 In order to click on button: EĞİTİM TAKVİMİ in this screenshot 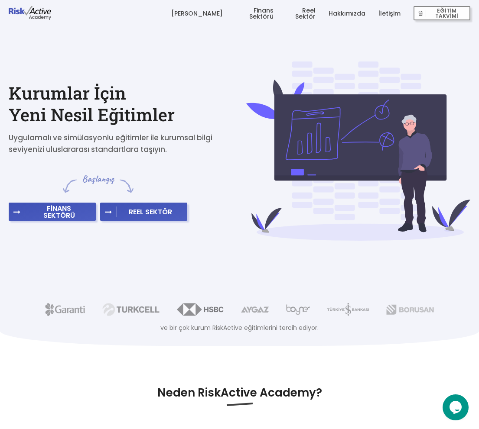, I will do `click(442, 13)`.